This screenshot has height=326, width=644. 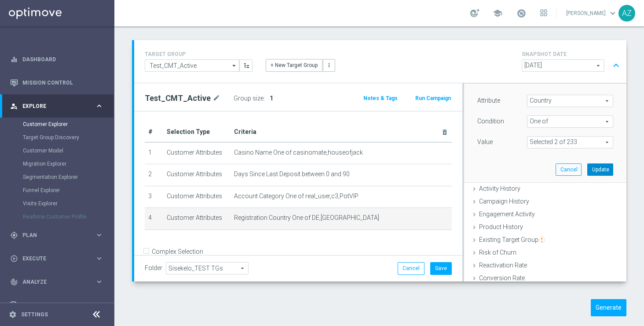 I want to click on lable: Condition, so click(x=491, y=121).